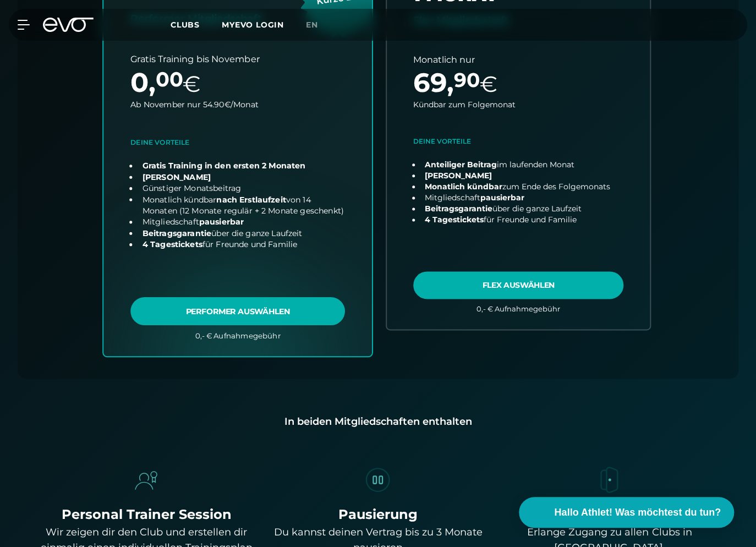  Describe the element at coordinates (637, 513) in the screenshot. I see `span: Hallo Athlet! Was möchtest du tun?` at that location.